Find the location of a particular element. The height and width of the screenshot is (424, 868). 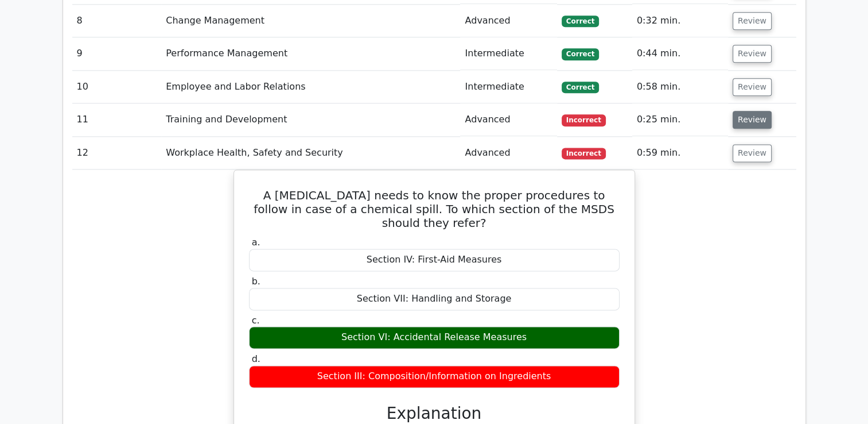

td: 12 is located at coordinates (117, 153).